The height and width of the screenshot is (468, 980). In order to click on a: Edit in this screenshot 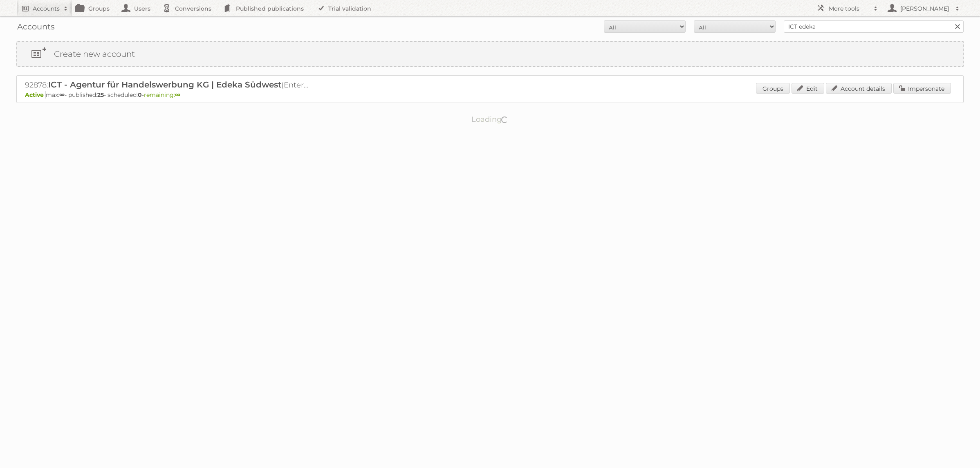, I will do `click(808, 88)`.